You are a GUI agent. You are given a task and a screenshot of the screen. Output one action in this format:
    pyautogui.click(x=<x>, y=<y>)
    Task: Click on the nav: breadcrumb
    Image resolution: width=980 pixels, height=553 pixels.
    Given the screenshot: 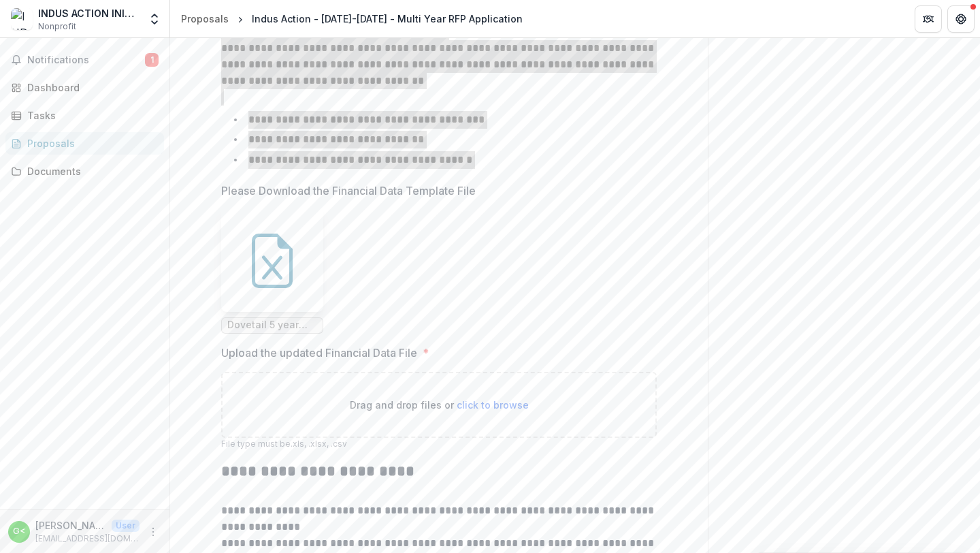 What is the action you would take?
    pyautogui.click(x=352, y=18)
    